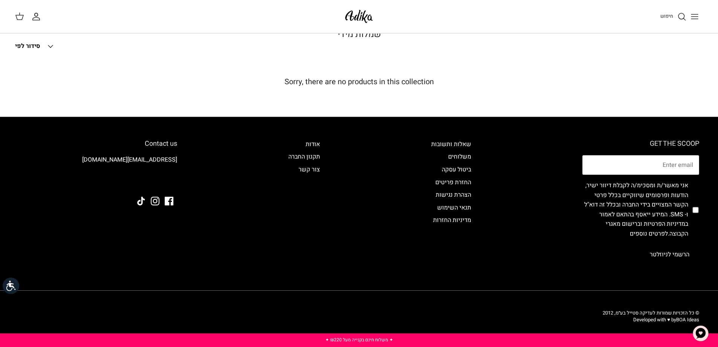  What do you see at coordinates (453, 182) in the screenshot?
I see `a: החזרת פריטים` at bounding box center [453, 182].